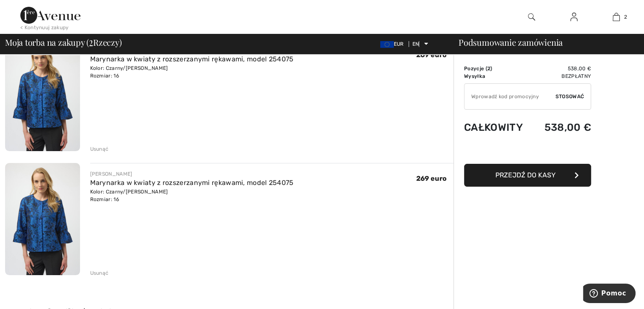  Describe the element at coordinates (475, 76) in the screenshot. I see `font: Wysyłka` at that location.